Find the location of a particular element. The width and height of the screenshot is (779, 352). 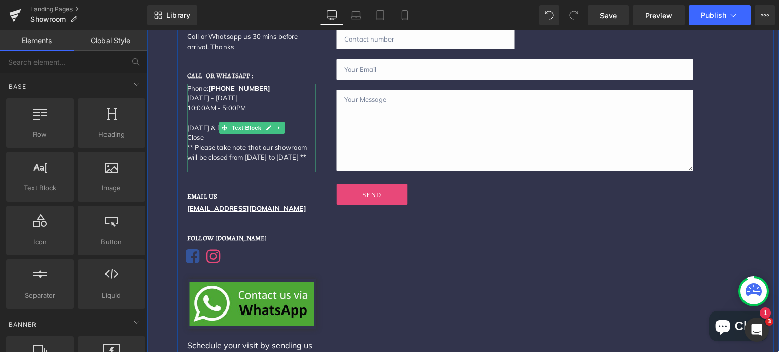

button: More is located at coordinates (765, 15).